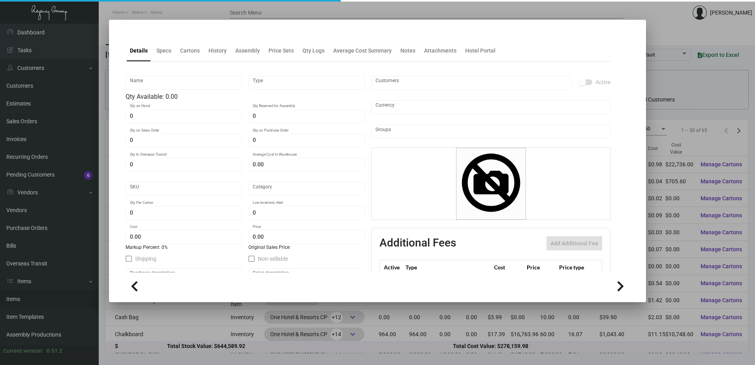 Image resolution: width=755 pixels, height=365 pixels. Describe the element at coordinates (139, 51) in the screenshot. I see `div: Details` at that location.